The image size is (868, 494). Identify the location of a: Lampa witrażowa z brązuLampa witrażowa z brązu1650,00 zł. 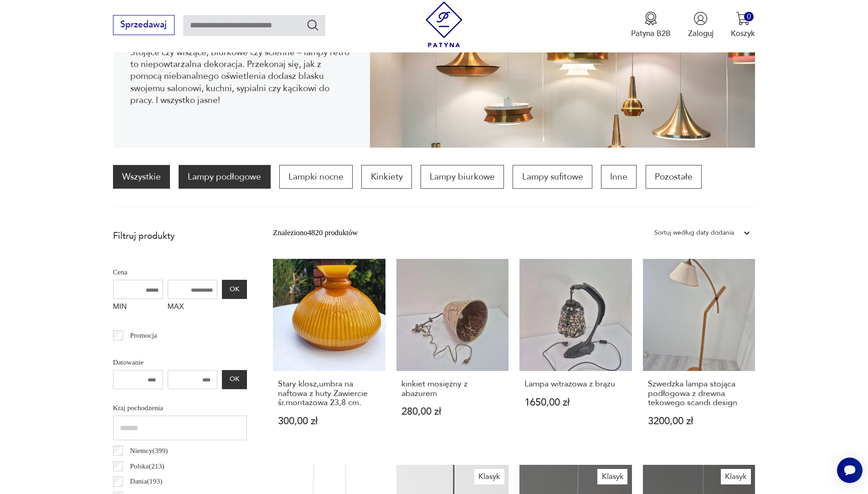
(575, 353).